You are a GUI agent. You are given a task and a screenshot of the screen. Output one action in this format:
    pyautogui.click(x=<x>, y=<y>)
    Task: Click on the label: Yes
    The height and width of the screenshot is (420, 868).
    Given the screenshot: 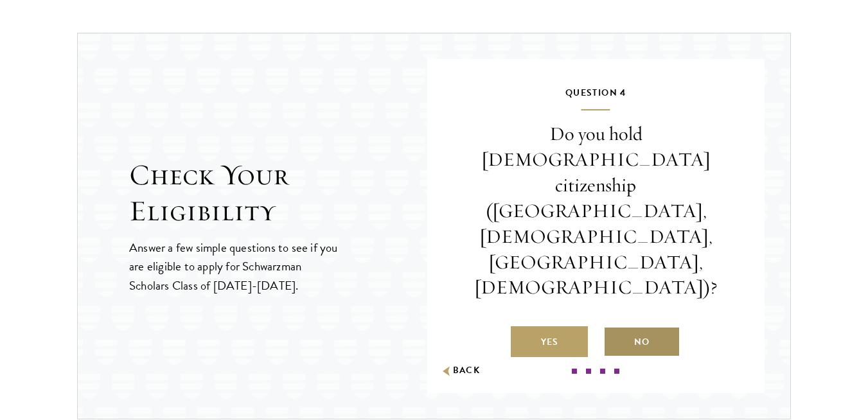 What is the action you would take?
    pyautogui.click(x=549, y=341)
    